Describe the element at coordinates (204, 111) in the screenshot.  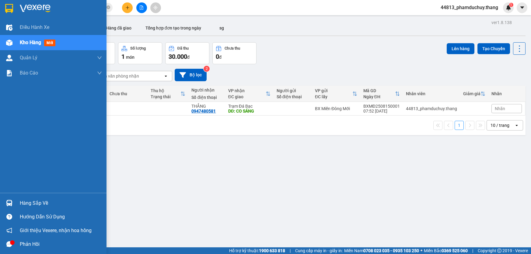
I see `div: 0947480581` at that location.